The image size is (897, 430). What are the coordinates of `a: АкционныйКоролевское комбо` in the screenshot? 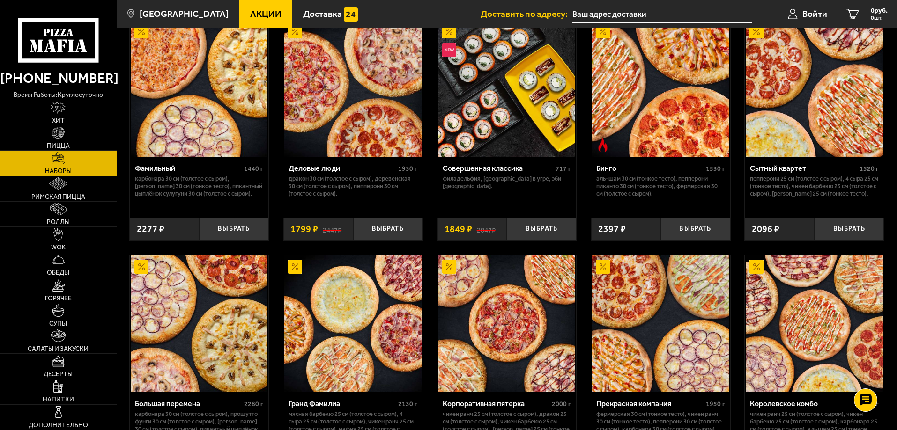 It's located at (814, 324).